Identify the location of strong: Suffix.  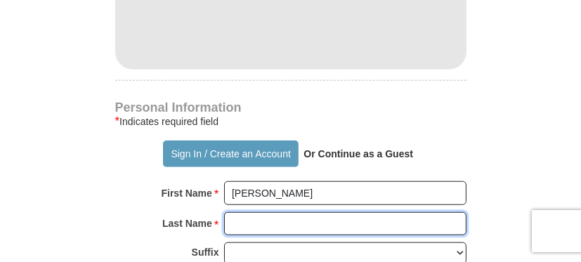
(205, 252).